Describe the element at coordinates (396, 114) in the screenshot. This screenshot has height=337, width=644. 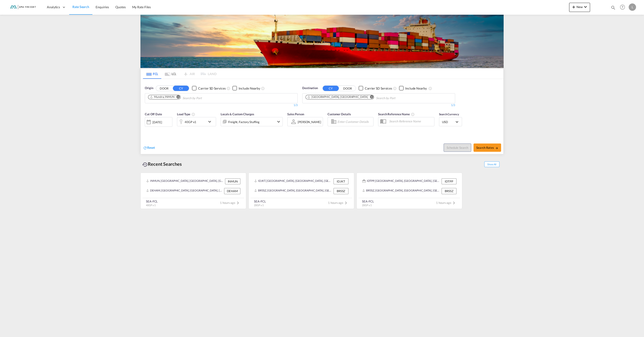
I see `span: Search Reference Name` at that location.